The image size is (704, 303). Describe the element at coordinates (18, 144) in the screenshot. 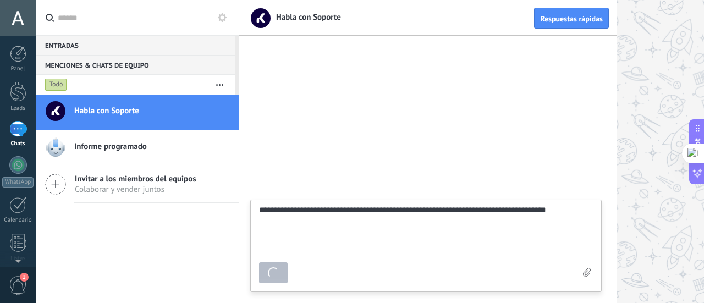

I see `div: Chats` at that location.